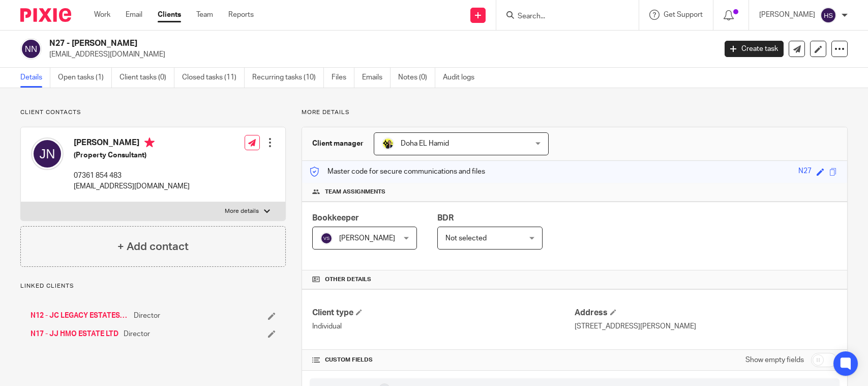 The image size is (868, 386). What do you see at coordinates (416, 77) in the screenshot?
I see `a: Notes (0)` at bounding box center [416, 77].